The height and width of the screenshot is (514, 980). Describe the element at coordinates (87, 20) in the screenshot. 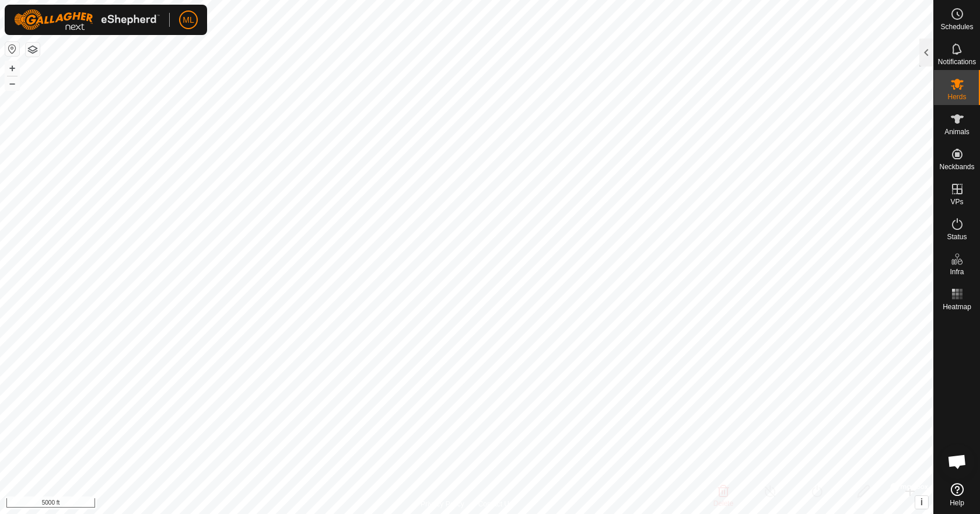

I see `img: Gallagher Logo` at that location.